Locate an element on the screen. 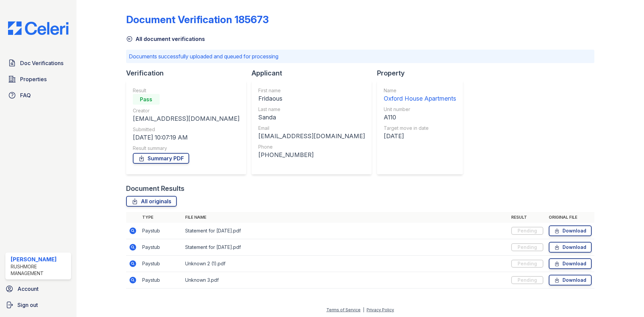 The height and width of the screenshot is (317, 644). a: Properties is located at coordinates (38, 79).